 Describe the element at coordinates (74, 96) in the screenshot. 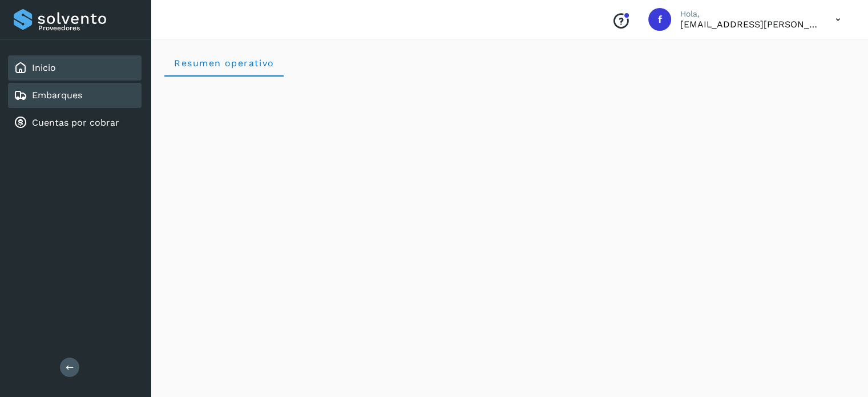

I see `div: Embarques` at that location.